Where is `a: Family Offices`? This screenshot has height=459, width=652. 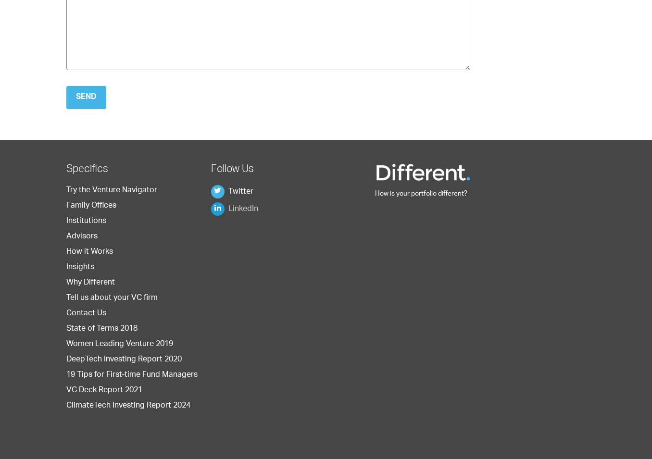 a: Family Offices is located at coordinates (91, 206).